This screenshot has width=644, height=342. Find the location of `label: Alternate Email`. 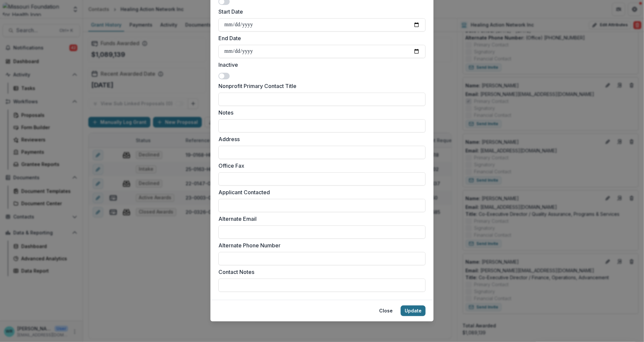

label: Alternate Email is located at coordinates (320, 219).